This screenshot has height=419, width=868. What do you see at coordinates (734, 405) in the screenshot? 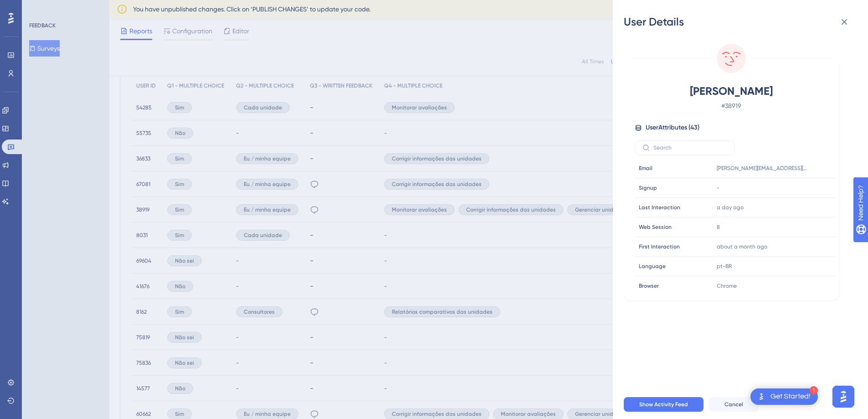
I see `span: Cancel` at bounding box center [734, 405].